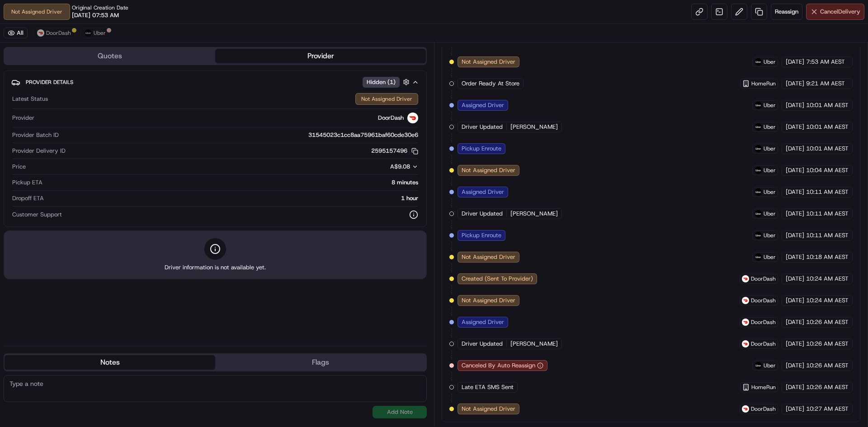 This screenshot has height=427, width=868. What do you see at coordinates (498, 279) in the screenshot?
I see `span: Created (Sent To Provider)` at bounding box center [498, 279].